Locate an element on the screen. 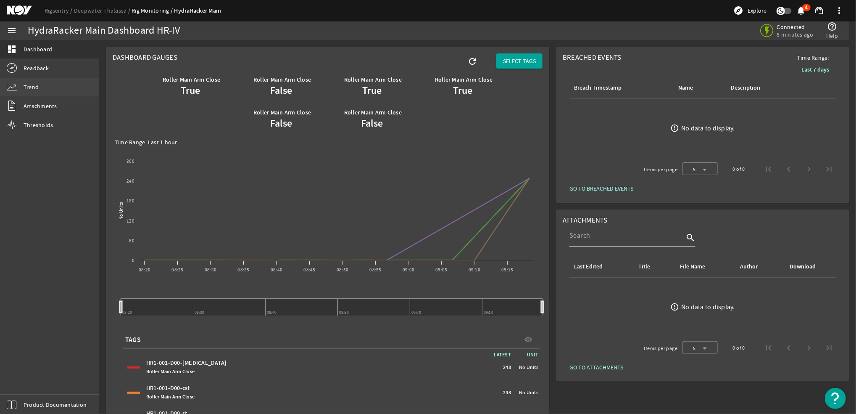 This screenshot has width=856, height=414. a: Rig Monitoring is located at coordinates (153, 11).